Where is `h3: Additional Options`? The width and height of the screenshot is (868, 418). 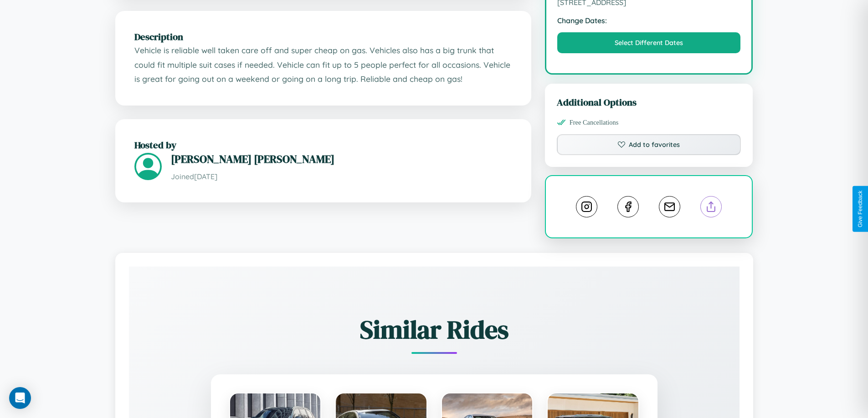
h3: Additional Options is located at coordinates (649, 102).